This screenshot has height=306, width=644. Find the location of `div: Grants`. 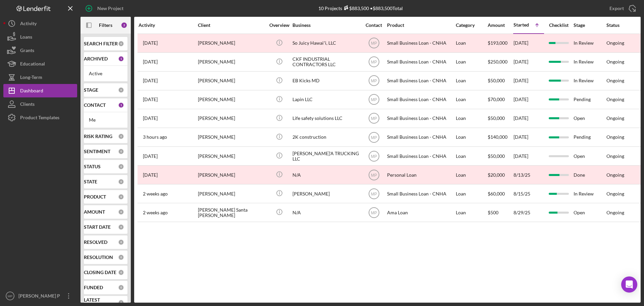

div: Grants is located at coordinates (27, 51).